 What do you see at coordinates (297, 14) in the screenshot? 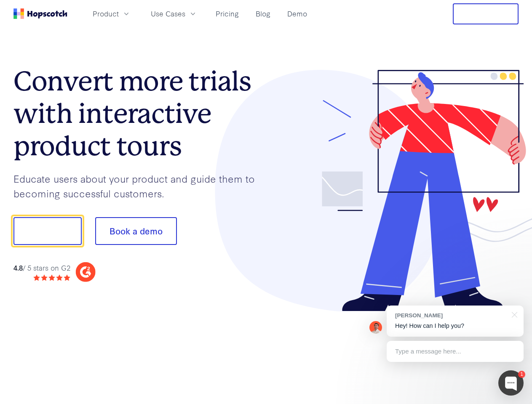
I see `a: Demo` at bounding box center [297, 14].